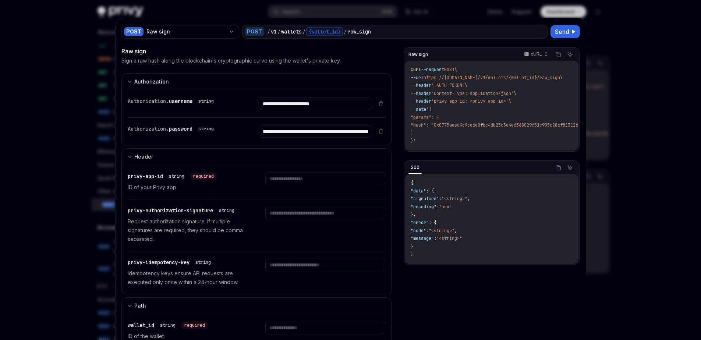  I want to click on span: privy-app-id, so click(145, 176).